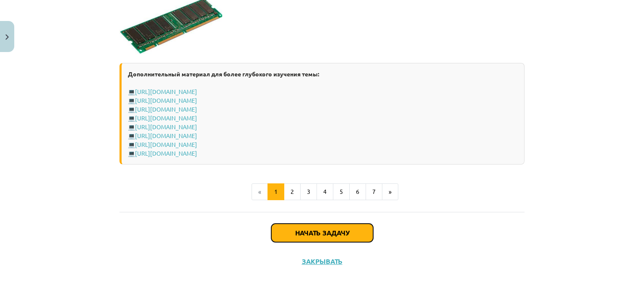  What do you see at coordinates (322, 192) in the screenshot?
I see `nav: Пример навигации по странице` at bounding box center [322, 192].